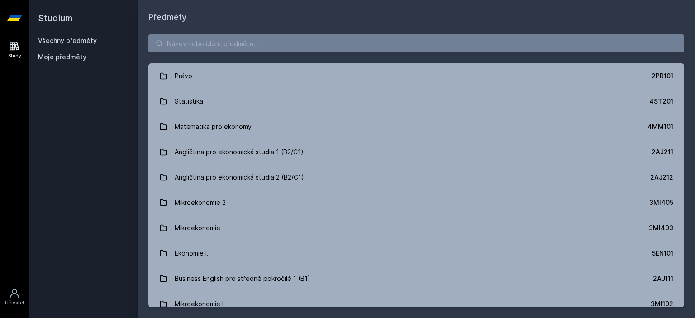 The image size is (695, 318). I want to click on div: 2PR101, so click(663, 76).